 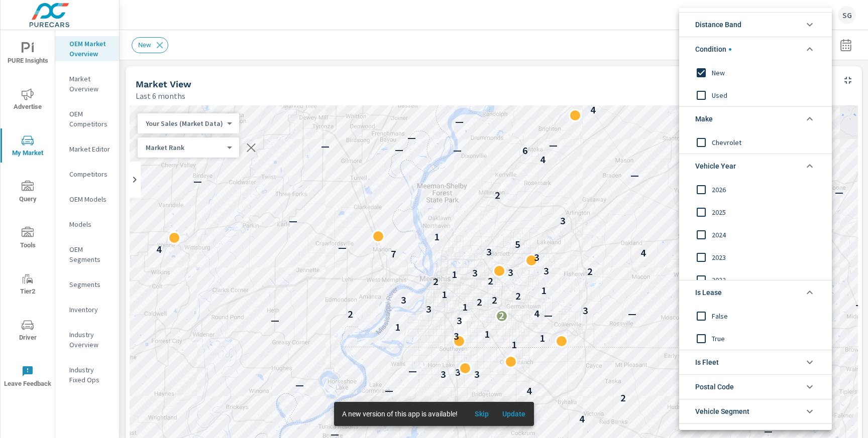 What do you see at coordinates (754, 338) in the screenshot?
I see `div: True` at bounding box center [754, 338].